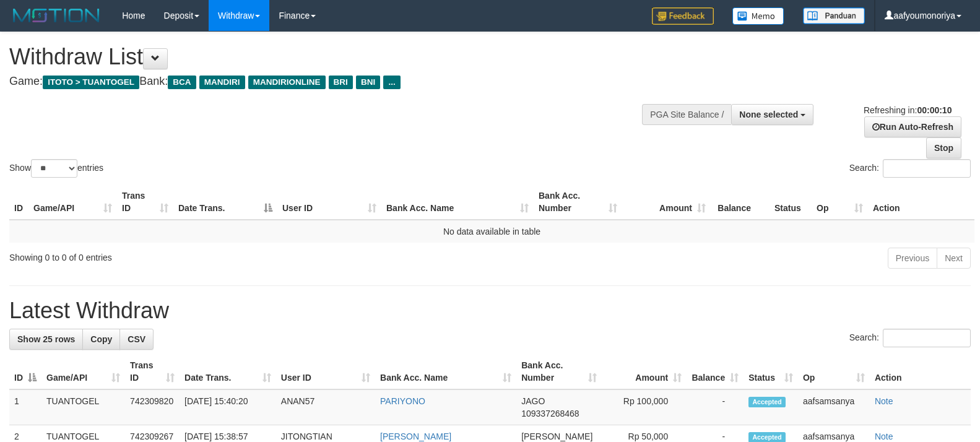 This screenshot has width=980, height=442. Describe the element at coordinates (907, 110) in the screenshot. I see `span: Refreshing in:` at that location.